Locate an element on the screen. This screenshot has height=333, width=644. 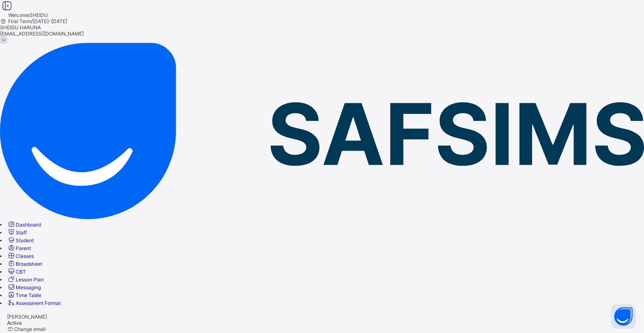
a: Student is located at coordinates (20, 240).